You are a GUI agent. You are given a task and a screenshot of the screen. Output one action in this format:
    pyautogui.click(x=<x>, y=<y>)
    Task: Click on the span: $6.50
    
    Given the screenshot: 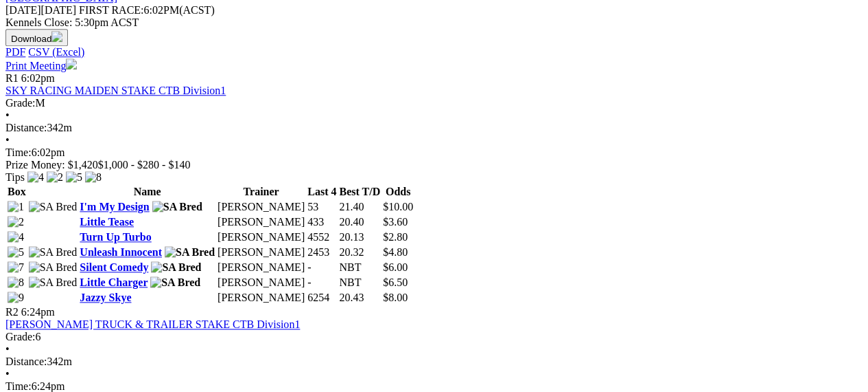 What is the action you would take?
    pyautogui.click(x=395, y=281)
    